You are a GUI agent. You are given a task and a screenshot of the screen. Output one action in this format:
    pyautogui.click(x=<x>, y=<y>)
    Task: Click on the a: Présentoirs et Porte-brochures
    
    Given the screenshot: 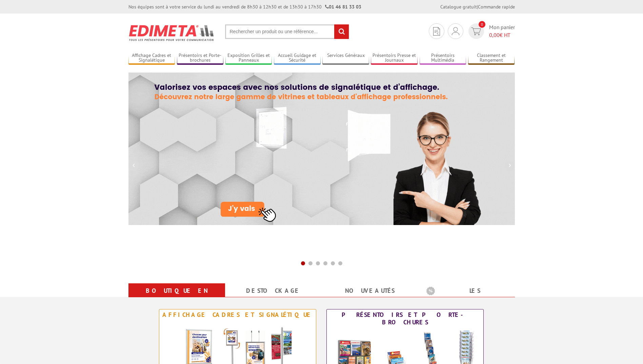 What is the action you would take?
    pyautogui.click(x=200, y=58)
    